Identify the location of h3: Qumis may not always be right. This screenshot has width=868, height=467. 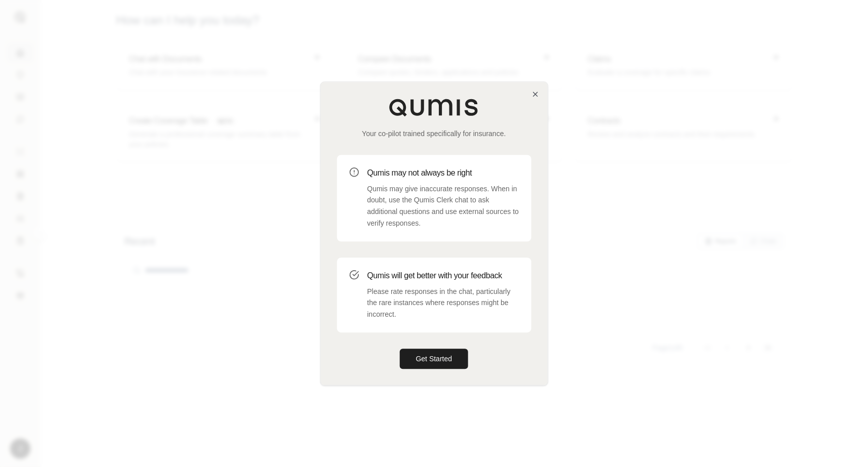
(444, 173).